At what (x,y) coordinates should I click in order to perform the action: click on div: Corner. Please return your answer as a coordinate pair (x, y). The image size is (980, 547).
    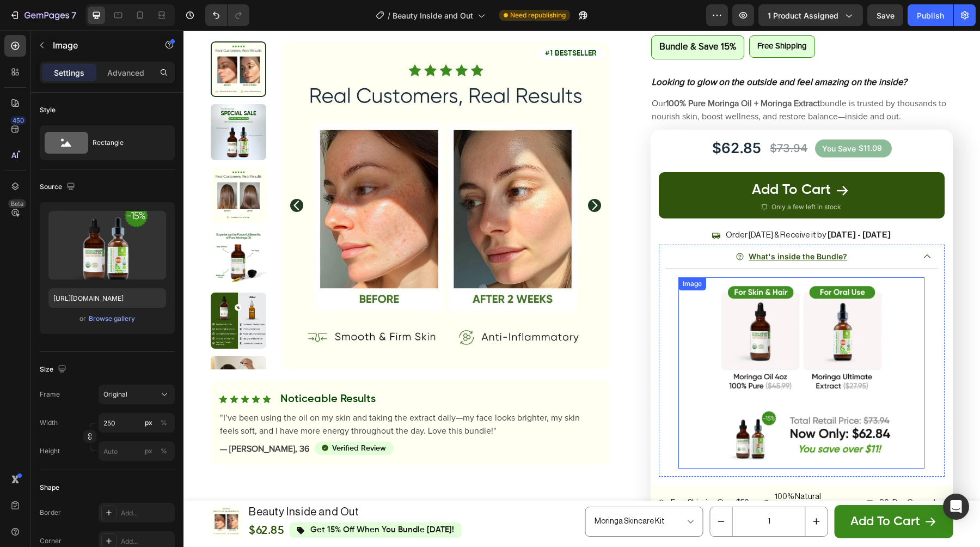
    Looking at the image, I should click on (51, 541).